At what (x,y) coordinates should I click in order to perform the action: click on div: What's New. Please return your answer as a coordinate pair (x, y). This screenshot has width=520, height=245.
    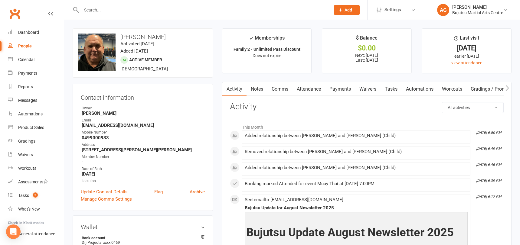
    Looking at the image, I should click on (29, 209).